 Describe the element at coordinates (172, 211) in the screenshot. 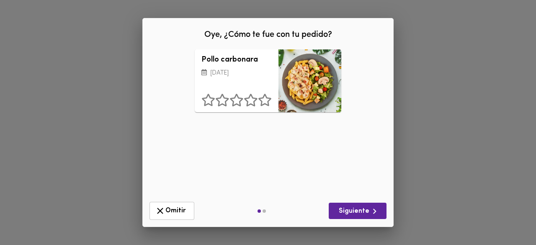

I see `button: Omitir` at that location.